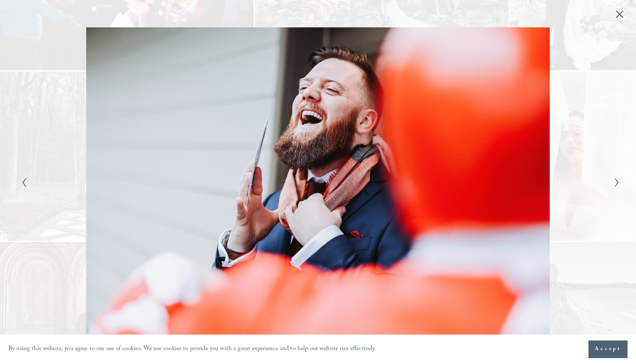  What do you see at coordinates (620, 14) in the screenshot?
I see `button: Close` at bounding box center [620, 14].